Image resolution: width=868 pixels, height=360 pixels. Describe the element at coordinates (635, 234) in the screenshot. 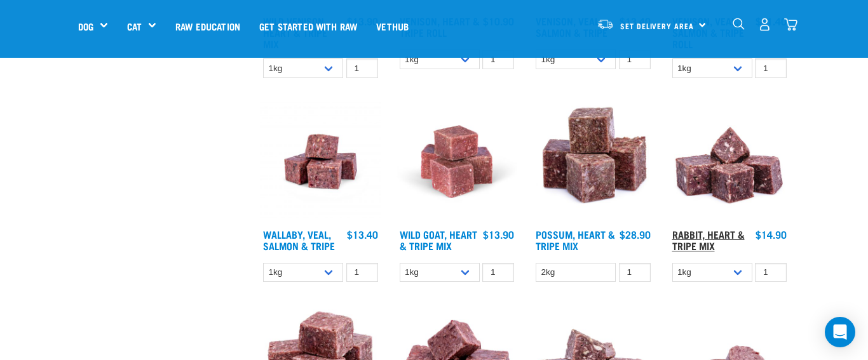

I see `div: $28.90` at that location.